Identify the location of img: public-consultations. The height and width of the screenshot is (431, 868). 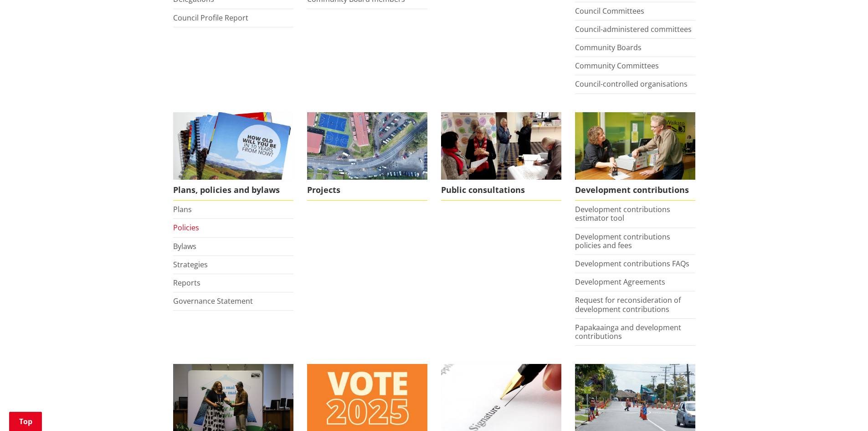
(501, 146).